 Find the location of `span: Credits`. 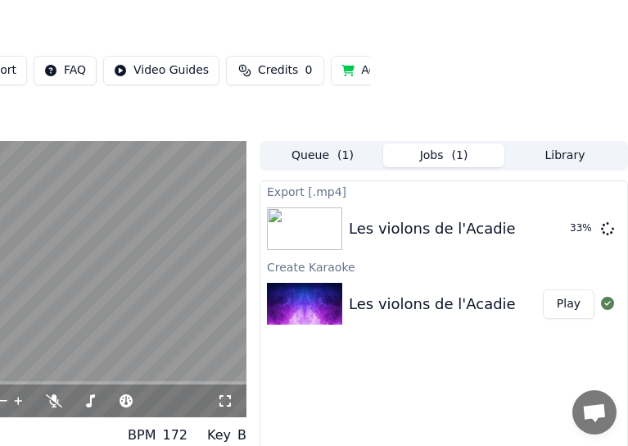

span: Credits is located at coordinates (278, 70).